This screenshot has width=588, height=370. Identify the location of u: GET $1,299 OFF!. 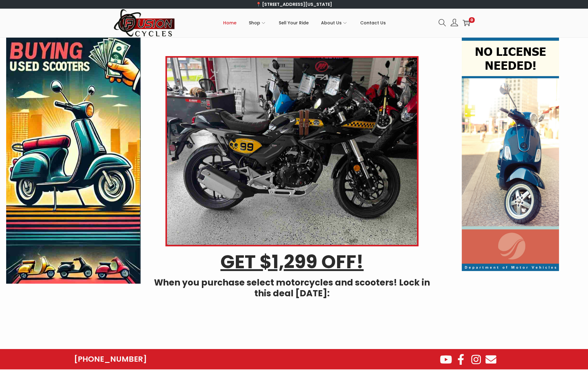
(292, 262).